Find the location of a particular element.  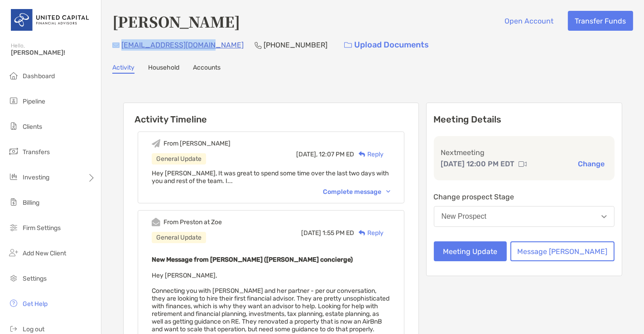

button: Change is located at coordinates (591, 164).